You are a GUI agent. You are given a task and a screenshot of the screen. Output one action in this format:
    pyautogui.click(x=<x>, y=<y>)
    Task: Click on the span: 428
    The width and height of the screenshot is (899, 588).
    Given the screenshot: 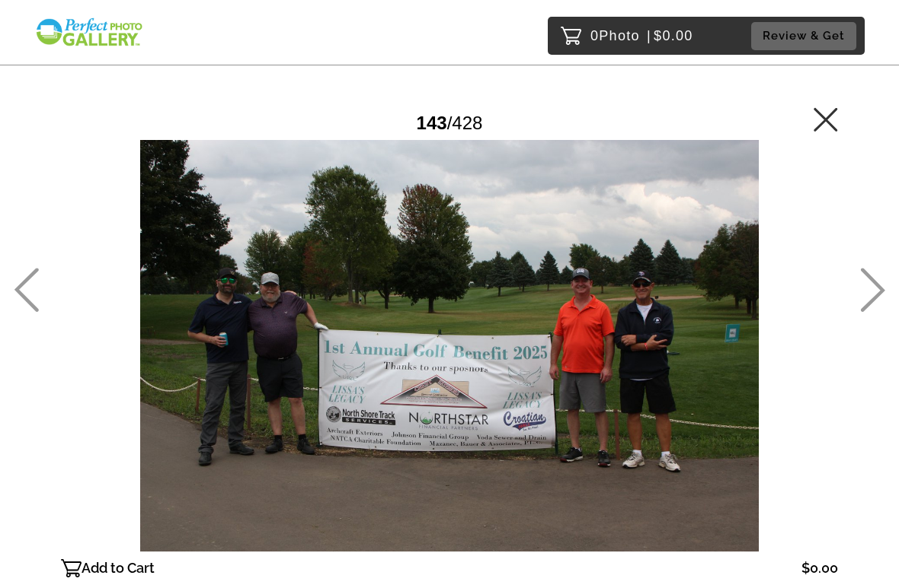 What is the action you would take?
    pyautogui.click(x=467, y=122)
    